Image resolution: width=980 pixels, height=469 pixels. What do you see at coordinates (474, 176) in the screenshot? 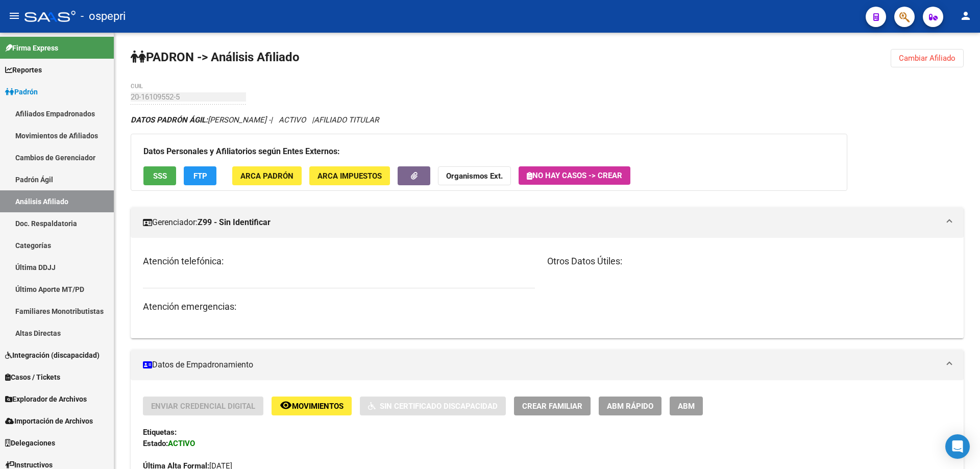
I see `strong: Organismos Ext.` at bounding box center [474, 176].